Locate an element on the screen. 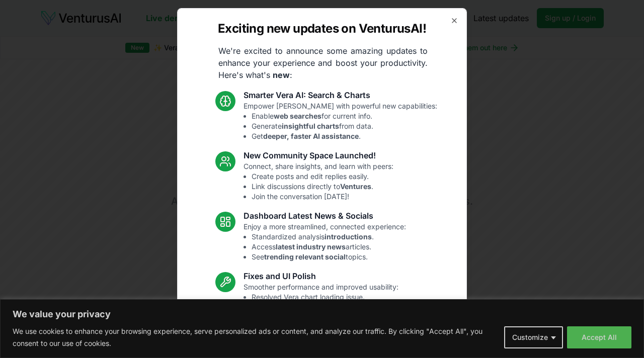 This screenshot has width=644, height=358. li: Generate from data. is located at coordinates (344, 127).